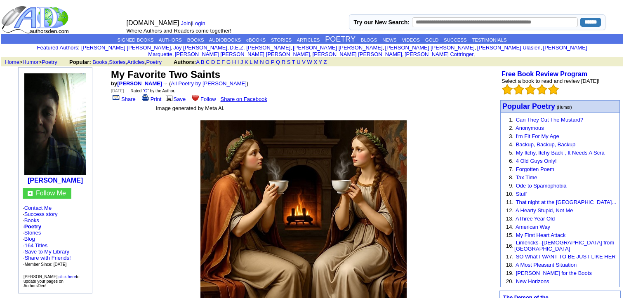 Image resolution: width=624 pixels, height=298 pixels. I want to click on a: A Most Pleasant Situation, so click(546, 265).